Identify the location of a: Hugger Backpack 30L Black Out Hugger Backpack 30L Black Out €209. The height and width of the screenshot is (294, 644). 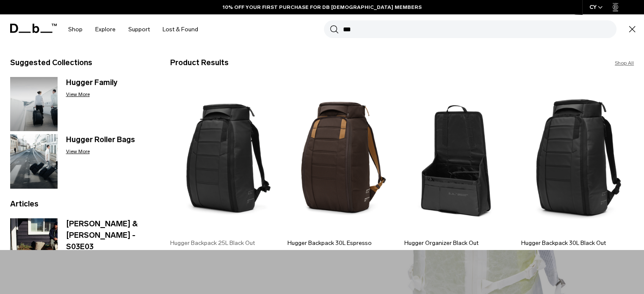
(578, 172).